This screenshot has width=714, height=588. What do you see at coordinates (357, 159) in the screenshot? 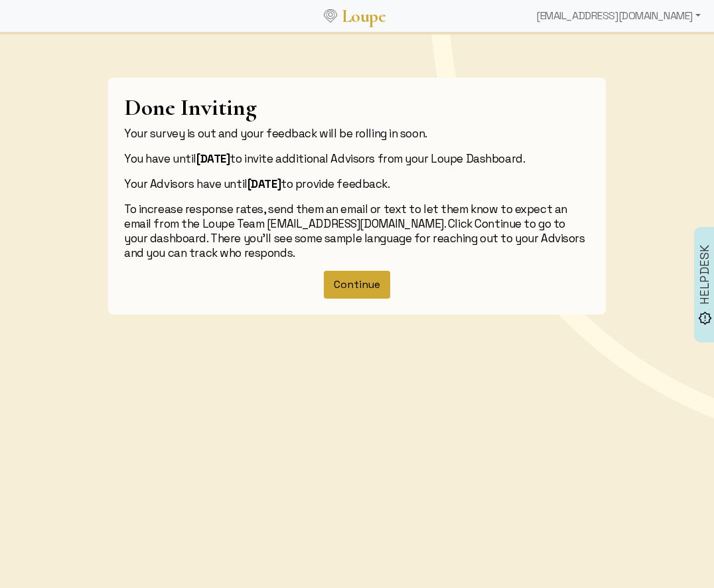
I see `p: You have until to invite additional Advisors from your Loupe Dashboard.` at bounding box center [357, 159].